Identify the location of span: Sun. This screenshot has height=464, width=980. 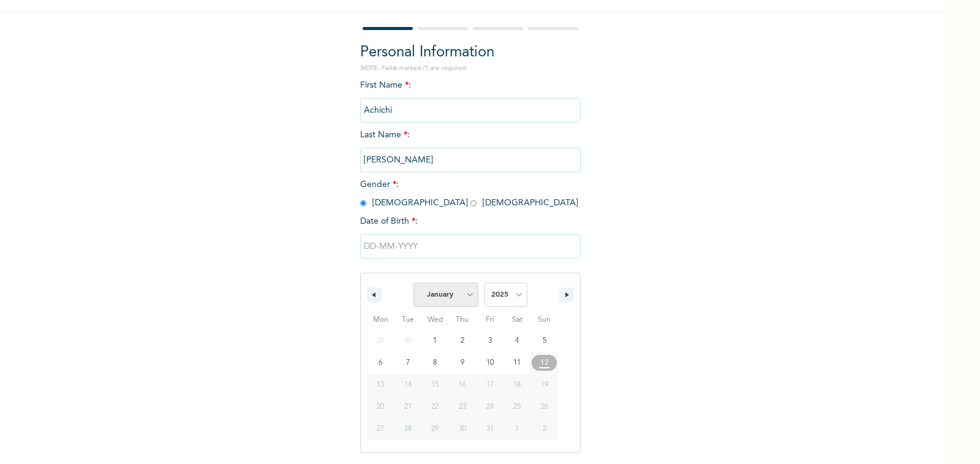
(544, 320).